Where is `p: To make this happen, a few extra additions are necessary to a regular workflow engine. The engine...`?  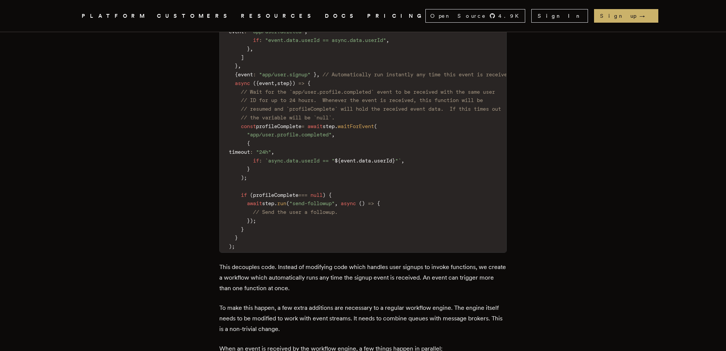
p: To make this happen, a few extra additions are necessary to a regular workflow engine. The engine... is located at coordinates (363, 319).